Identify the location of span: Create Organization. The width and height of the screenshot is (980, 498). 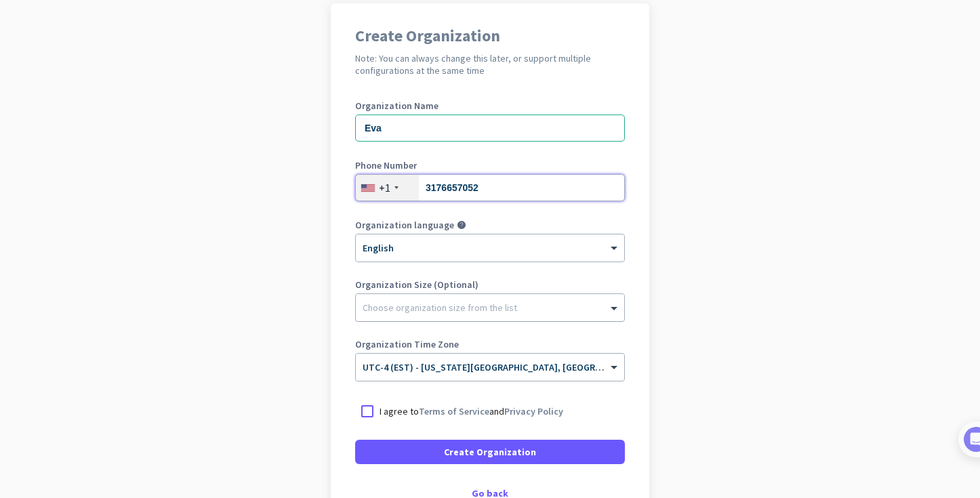
(490, 451).